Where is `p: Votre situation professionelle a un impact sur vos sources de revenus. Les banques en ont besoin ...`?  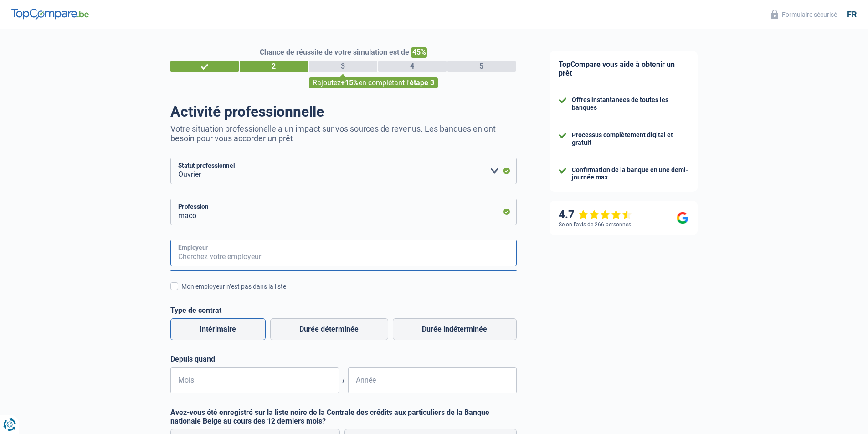
p: Votre situation professionelle a un impact sur vos sources de revenus. Les banques en ont besoin ... is located at coordinates (344, 133).